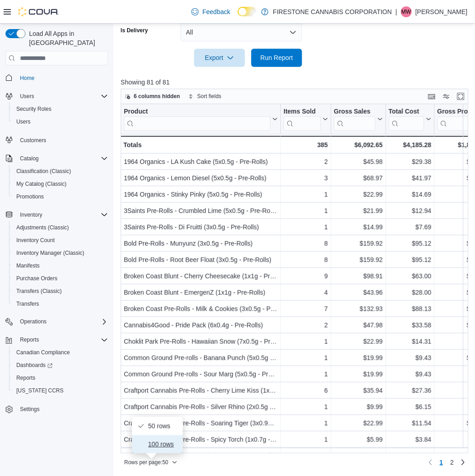 The width and height of the screenshot is (475, 476). What do you see at coordinates (205, 96) in the screenshot?
I see `button: Sort fields` at bounding box center [205, 96].